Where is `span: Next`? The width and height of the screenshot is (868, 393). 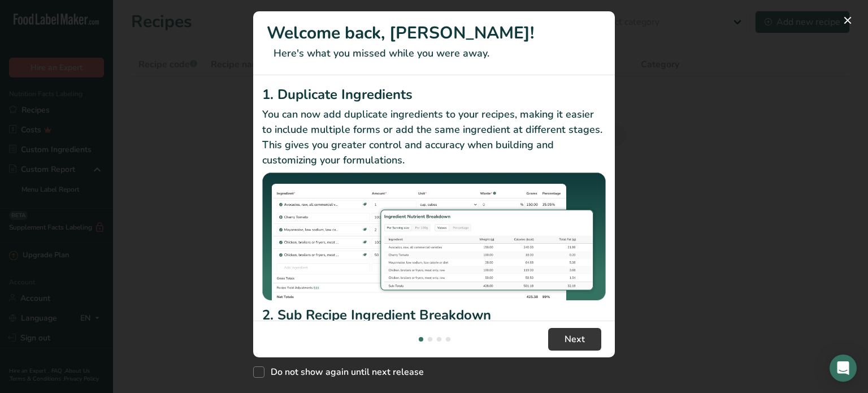
span: Next is located at coordinates (575, 339).